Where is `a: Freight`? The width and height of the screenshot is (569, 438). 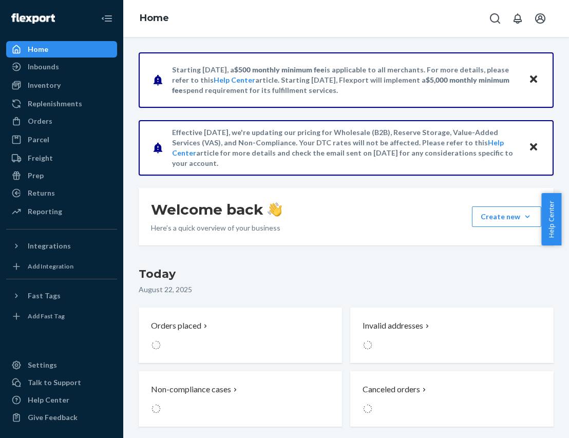 a: Freight is located at coordinates (62, 158).